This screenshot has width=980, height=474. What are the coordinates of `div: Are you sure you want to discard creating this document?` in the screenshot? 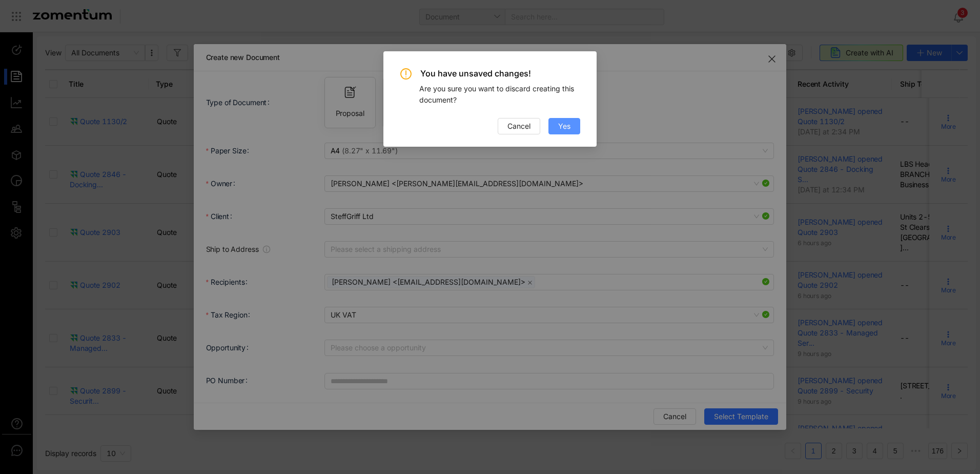 It's located at (500, 94).